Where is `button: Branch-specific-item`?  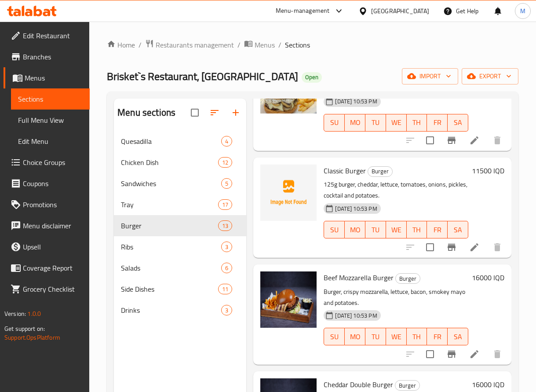 button: Branch-specific-item is located at coordinates (452, 354).